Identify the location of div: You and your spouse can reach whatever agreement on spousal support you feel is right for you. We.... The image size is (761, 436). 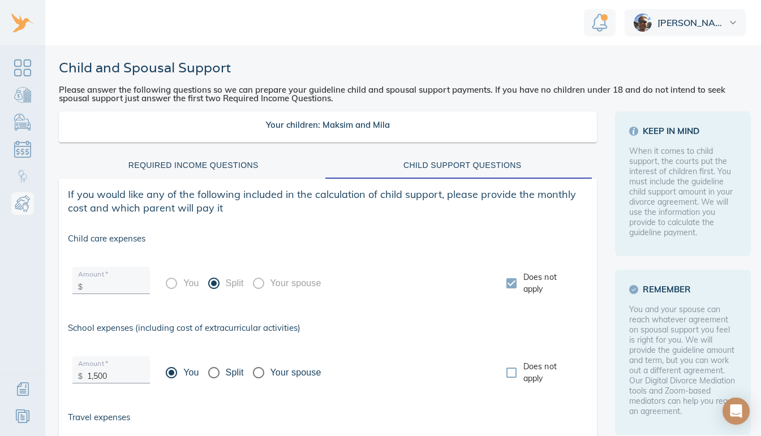
(683, 361).